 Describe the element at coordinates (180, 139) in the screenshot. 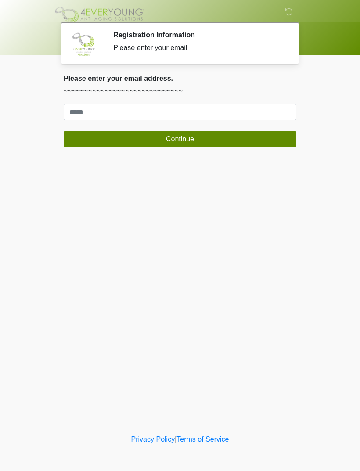

I see `button: Continue` at that location.